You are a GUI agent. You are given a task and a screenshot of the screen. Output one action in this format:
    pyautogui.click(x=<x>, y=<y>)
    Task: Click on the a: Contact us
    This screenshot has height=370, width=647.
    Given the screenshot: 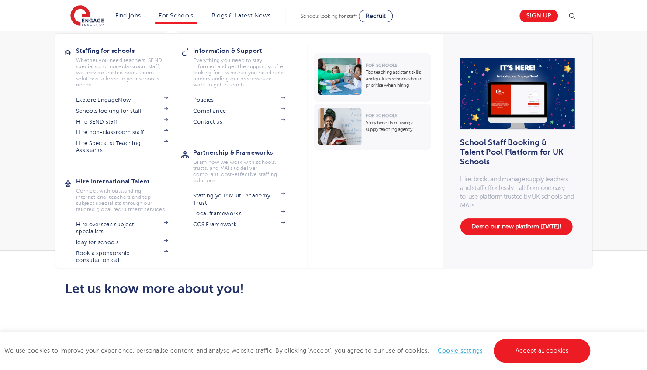 What is the action you would take?
    pyautogui.click(x=239, y=122)
    